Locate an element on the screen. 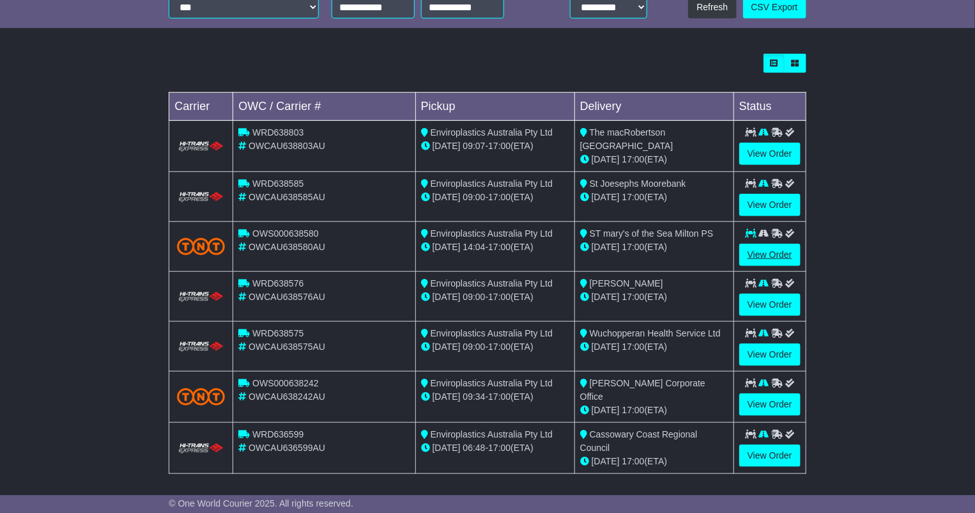  span: WRD638585 is located at coordinates (278, 183).